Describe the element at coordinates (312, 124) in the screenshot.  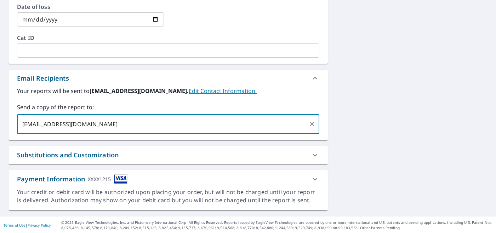
I see `button: Clear` at that location.